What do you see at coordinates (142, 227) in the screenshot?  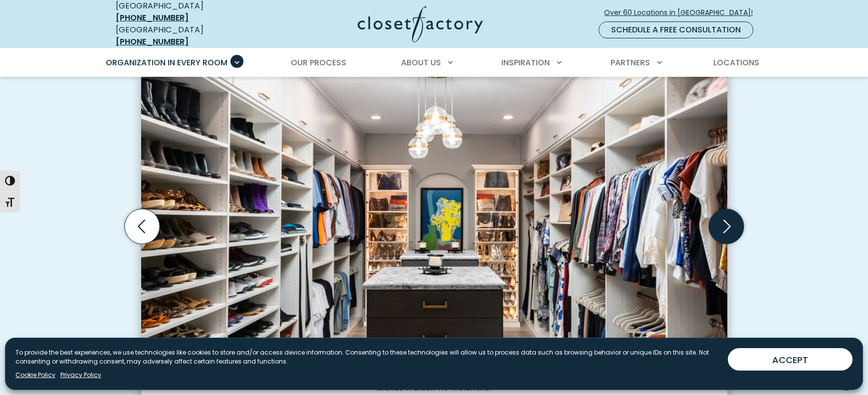 I see `button: Previous slide` at bounding box center [142, 227].